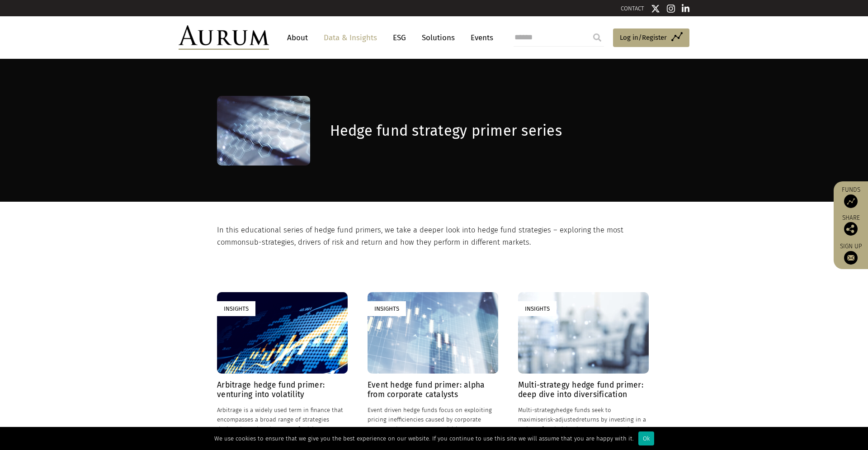  Describe the element at coordinates (646, 438) in the screenshot. I see `div: Ok` at that location.